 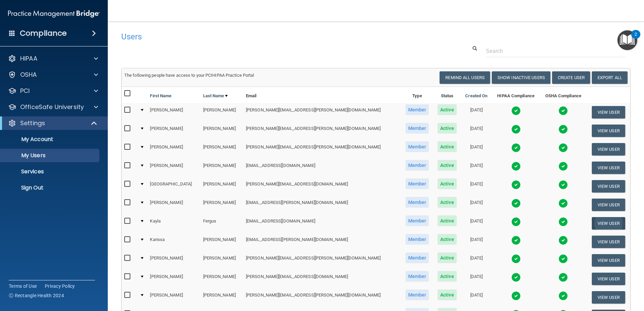 What do you see at coordinates (53, 91) in the screenshot?
I see `a: PCI` at bounding box center [53, 91].